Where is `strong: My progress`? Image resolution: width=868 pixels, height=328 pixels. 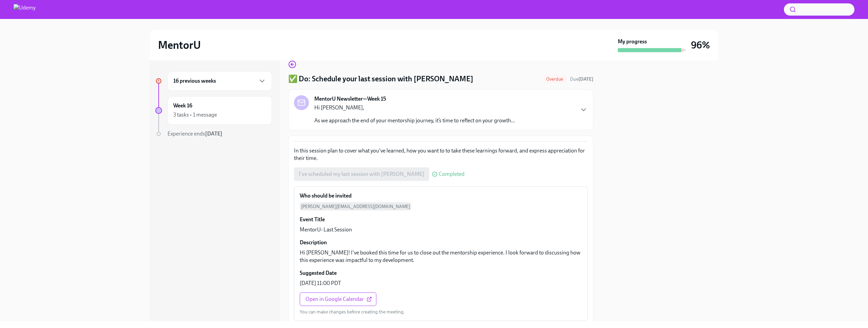 strong: My progress is located at coordinates (633, 42).